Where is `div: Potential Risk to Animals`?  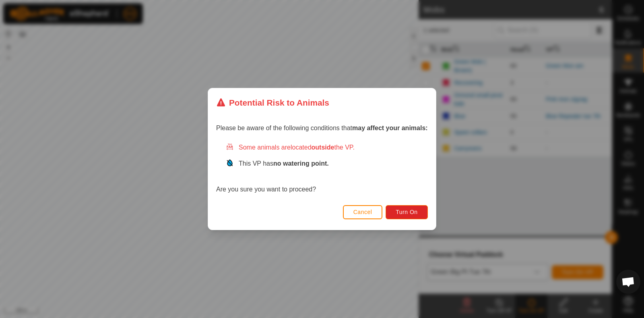 div: Potential Risk to Animals is located at coordinates (273, 102).